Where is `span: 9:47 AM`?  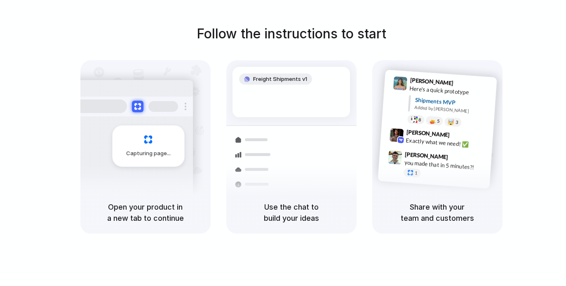
span: 9:47 AM is located at coordinates (459, 158).